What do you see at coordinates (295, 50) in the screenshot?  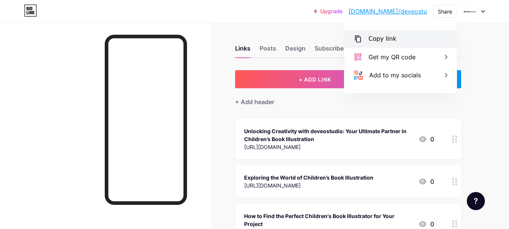 I see `div: Design` at bounding box center [295, 50].